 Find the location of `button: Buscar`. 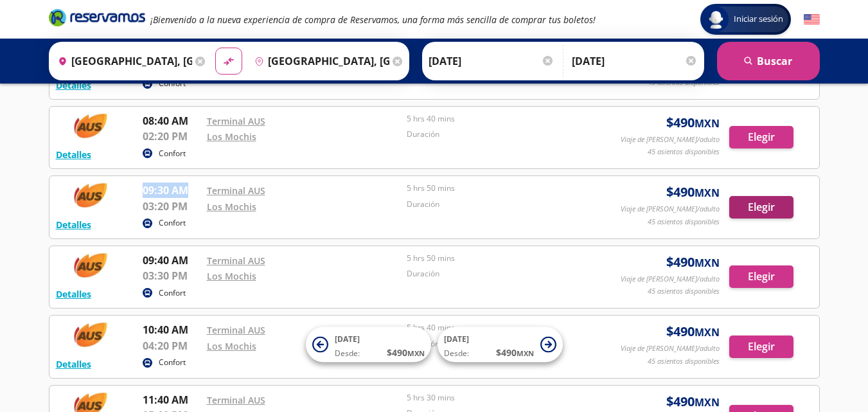

button: Buscar is located at coordinates (769, 61).